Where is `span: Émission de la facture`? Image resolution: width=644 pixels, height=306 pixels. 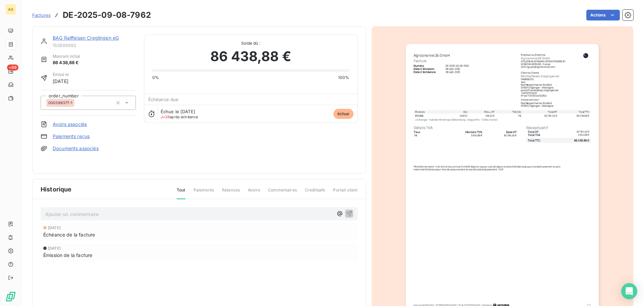 span: Émission de la facture is located at coordinates (67, 255).